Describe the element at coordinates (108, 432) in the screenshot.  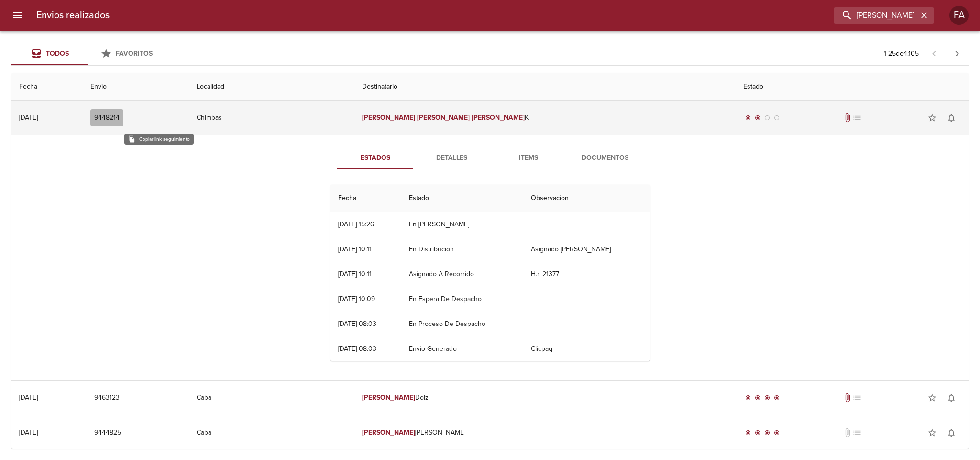
I see `span: 9444825` at that location.